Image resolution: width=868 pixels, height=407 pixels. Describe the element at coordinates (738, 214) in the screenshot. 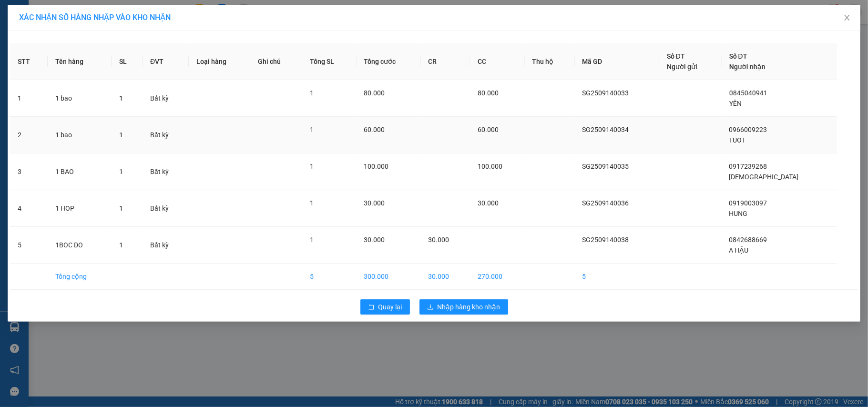

I see `span: HUNG` at that location.